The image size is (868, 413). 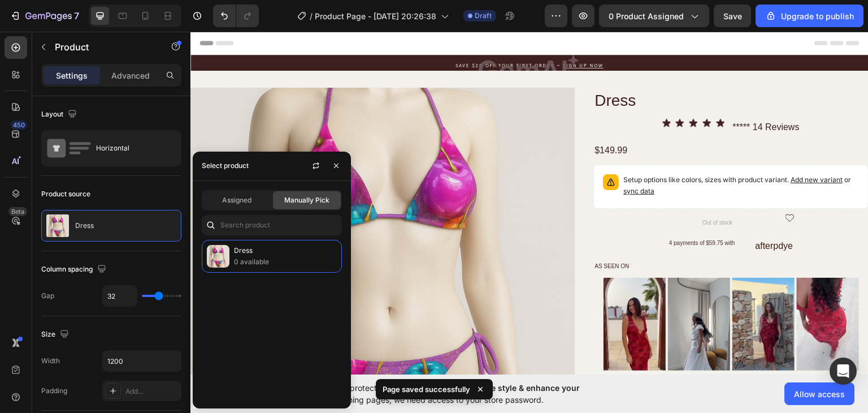 What do you see at coordinates (809, 16) in the screenshot?
I see `button: Upgrade to publish` at bounding box center [809, 16].